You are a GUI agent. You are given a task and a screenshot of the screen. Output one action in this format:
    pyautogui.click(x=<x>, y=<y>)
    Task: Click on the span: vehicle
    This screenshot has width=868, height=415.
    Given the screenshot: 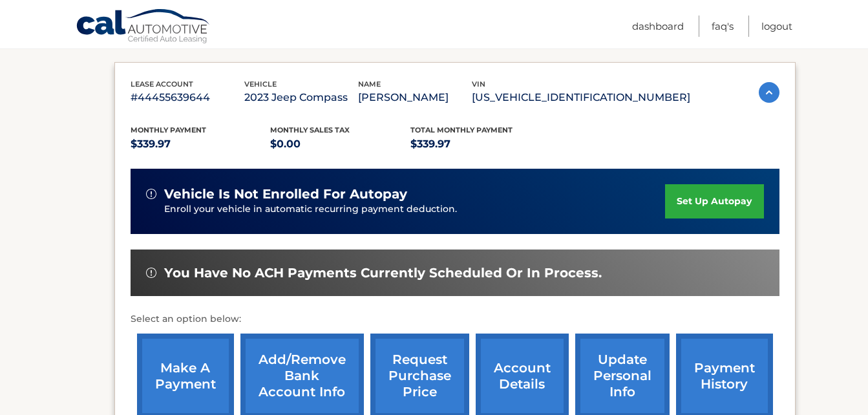 What is the action you would take?
    pyautogui.click(x=260, y=84)
    